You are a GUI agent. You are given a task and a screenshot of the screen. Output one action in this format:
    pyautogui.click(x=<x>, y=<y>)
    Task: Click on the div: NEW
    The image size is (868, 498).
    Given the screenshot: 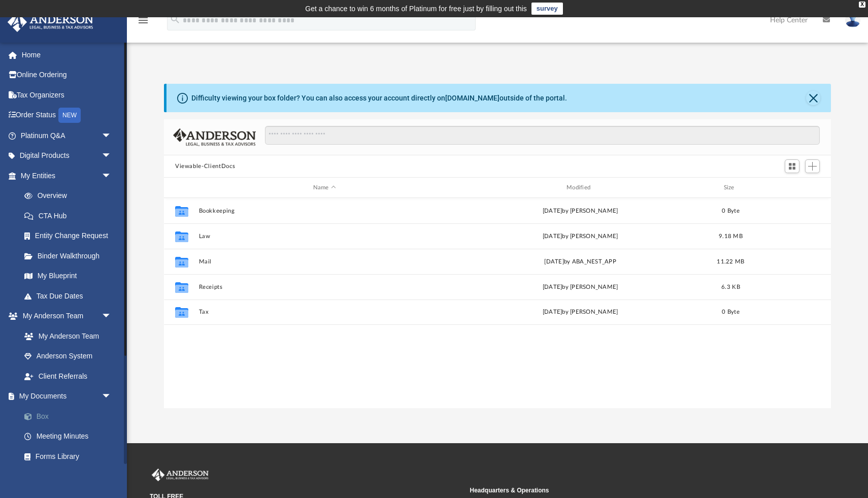 What is the action you would take?
    pyautogui.click(x=70, y=116)
    